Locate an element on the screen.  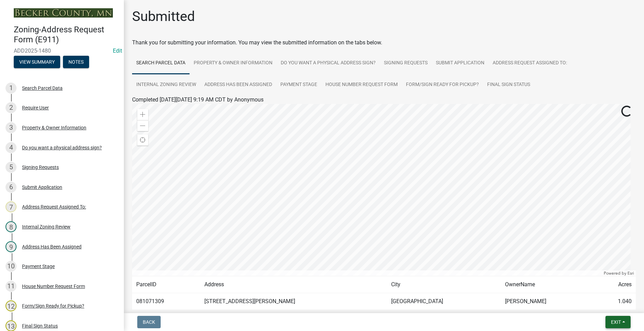
td: Address is located at coordinates (294, 285).